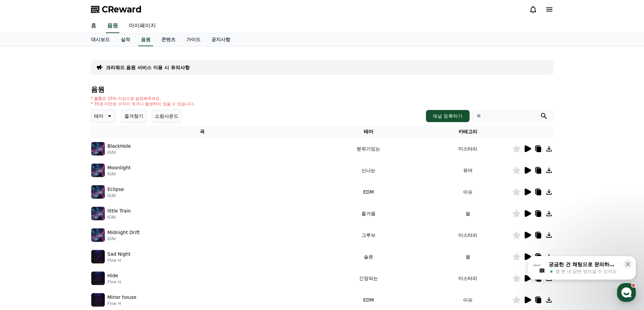 This screenshot has width=644, height=310. I want to click on p: Eclipse, so click(116, 189).